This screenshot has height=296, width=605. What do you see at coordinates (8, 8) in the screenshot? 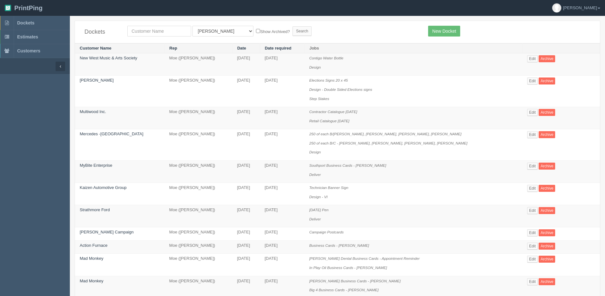
I see `img: logo-3e63b451c926e2ac314895c53de4908e5d424f24456219fb08d385ab2e579770.png` at bounding box center [8, 8].